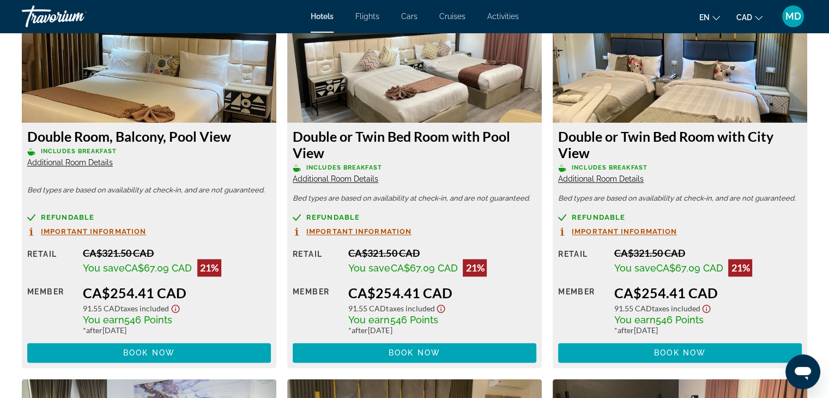 This screenshot has height=398, width=829. What do you see at coordinates (76, 16) in the screenshot?
I see `a: Travorium` at bounding box center [76, 16].